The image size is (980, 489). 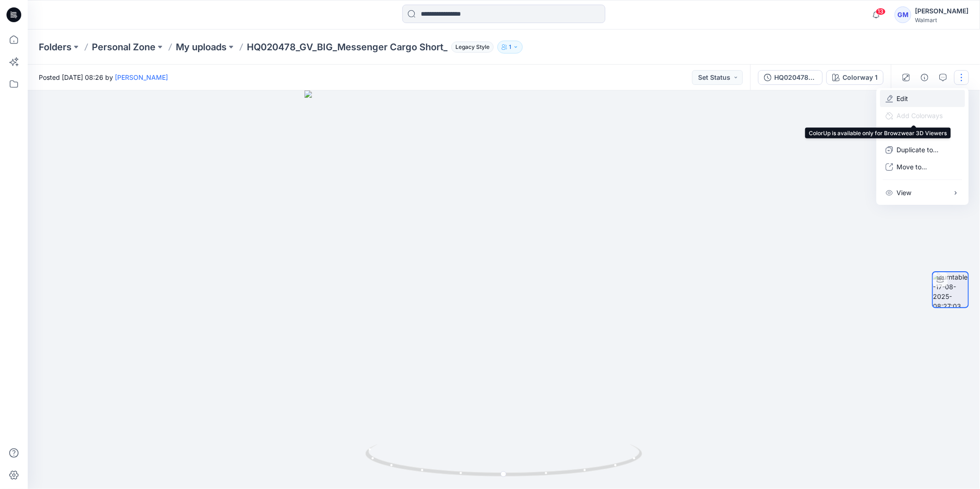 I want to click on p: Personal Zone, so click(x=124, y=47).